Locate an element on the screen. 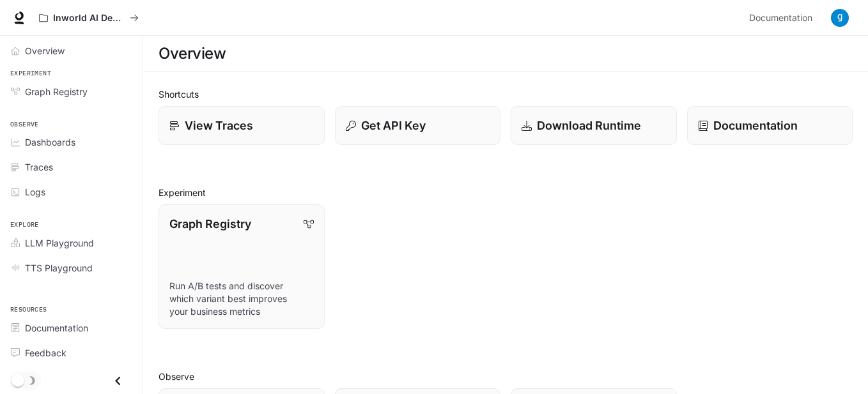 This screenshot has width=868, height=394. a: TTS Playground is located at coordinates (71, 267).